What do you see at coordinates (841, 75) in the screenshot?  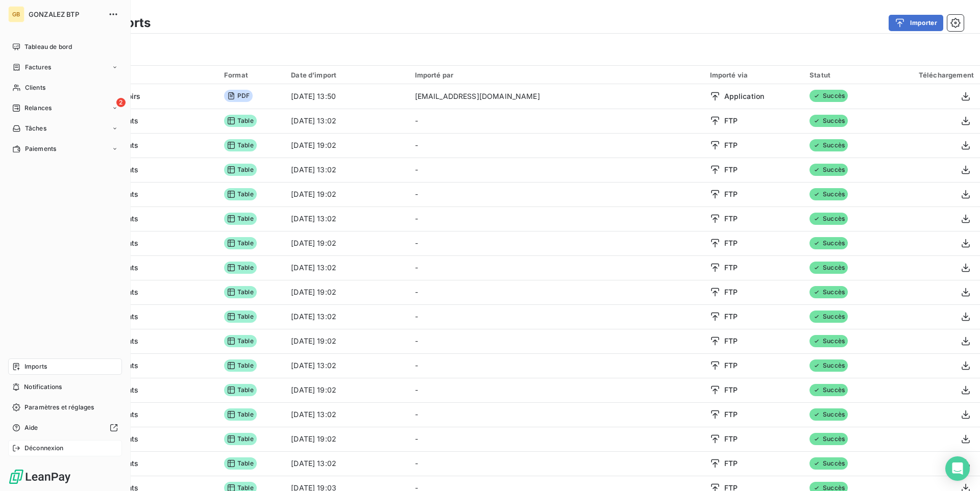 I see `div: Statut` at bounding box center [841, 75].